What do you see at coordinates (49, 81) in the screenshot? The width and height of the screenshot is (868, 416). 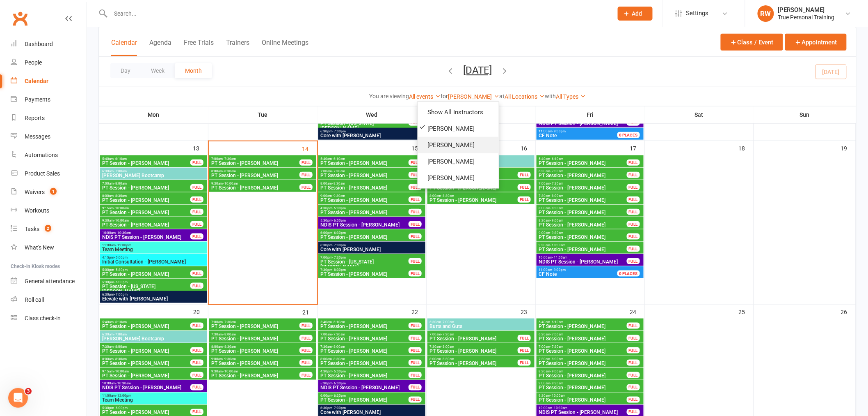 I see `a: Calendar` at bounding box center [49, 81].